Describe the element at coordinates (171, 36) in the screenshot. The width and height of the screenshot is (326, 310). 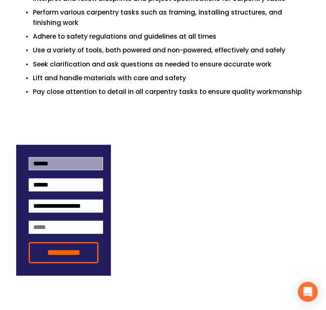
I see `p: Adhere to safety regulations and guidelines at all times` at that location.